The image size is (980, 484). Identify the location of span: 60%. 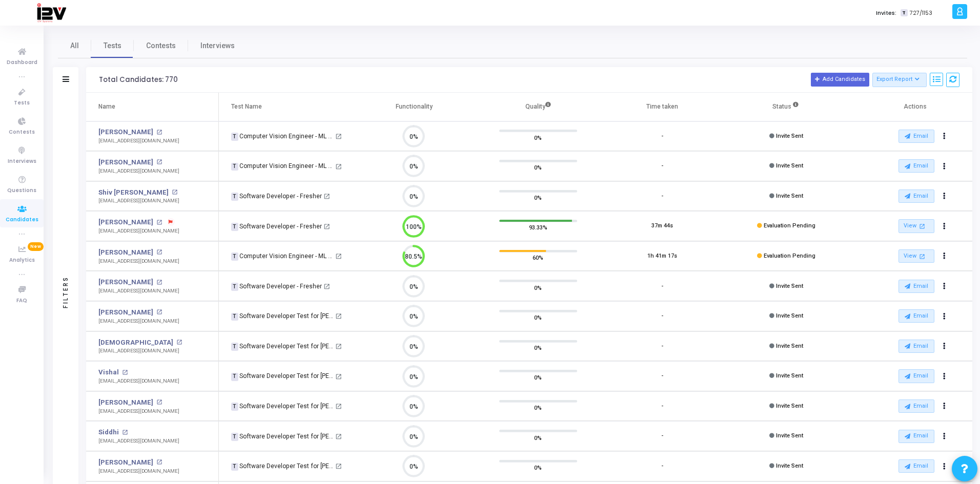
(538, 257).